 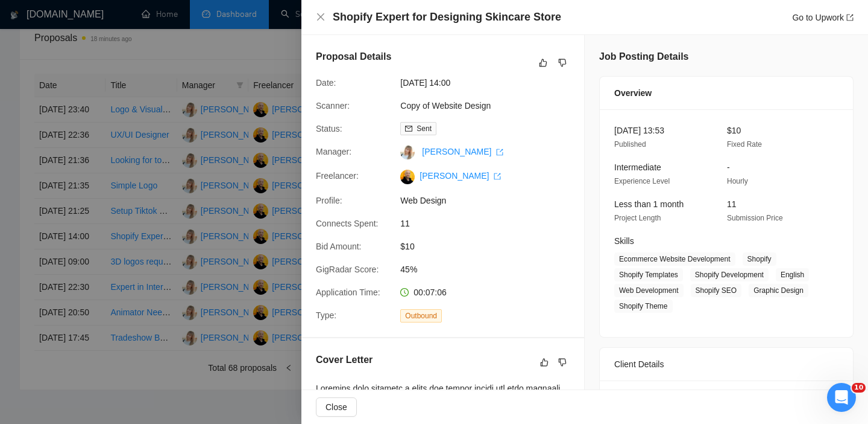 What do you see at coordinates (649, 274) in the screenshot?
I see `span: Shopify Templates` at bounding box center [649, 274].